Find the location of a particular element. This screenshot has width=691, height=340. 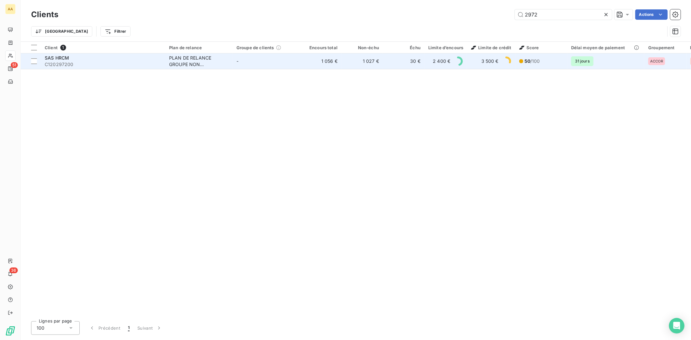

span: 3 500 € is located at coordinates (490, 61).